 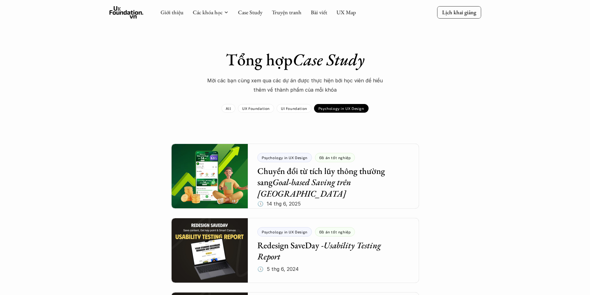 What do you see at coordinates (319, 12) in the screenshot?
I see `a: Bài viết` at bounding box center [319, 12].